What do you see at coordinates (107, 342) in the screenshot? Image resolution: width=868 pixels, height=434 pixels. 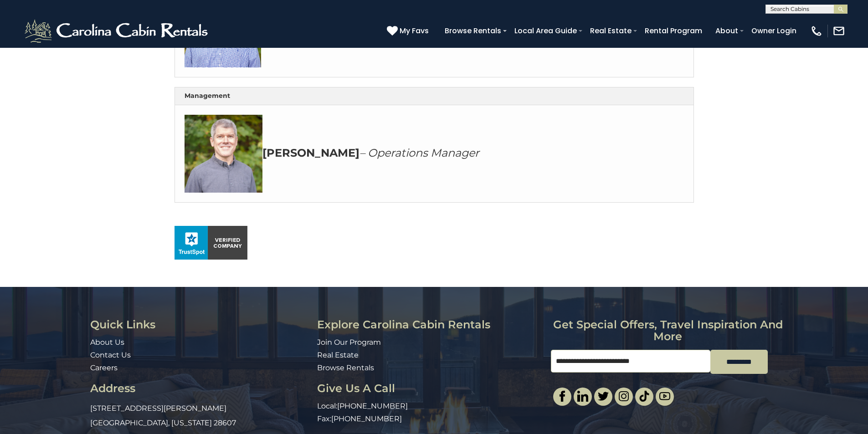 I see `a: About Us` at bounding box center [107, 342].